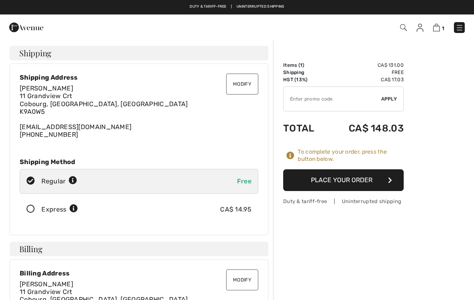 This screenshot has width=474, height=300. Describe the element at coordinates (344, 180) in the screenshot. I see `button: Place Your Order` at that location.